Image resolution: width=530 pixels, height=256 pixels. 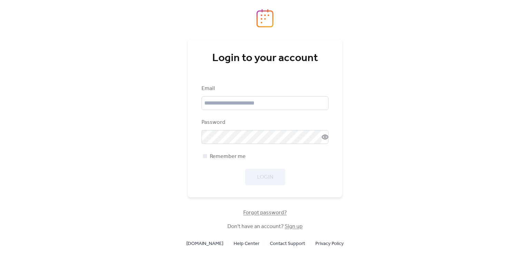 What do you see at coordinates (265, 18) in the screenshot?
I see `img: logo` at bounding box center [265, 18].